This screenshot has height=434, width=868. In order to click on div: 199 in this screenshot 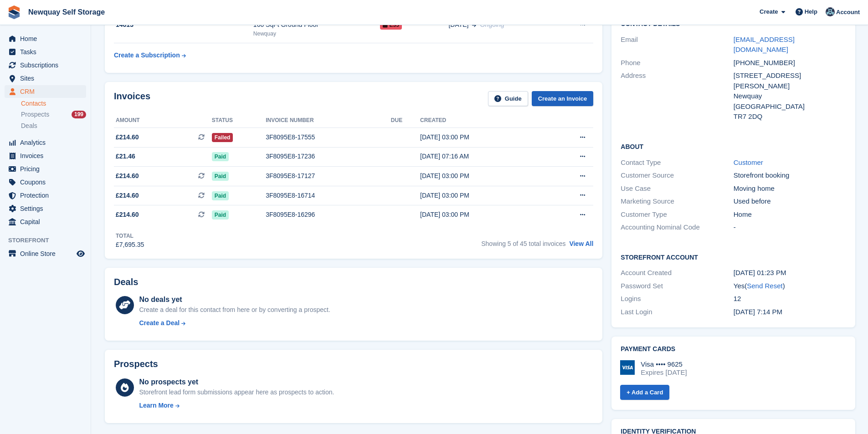, I will do `click(79, 114)`.